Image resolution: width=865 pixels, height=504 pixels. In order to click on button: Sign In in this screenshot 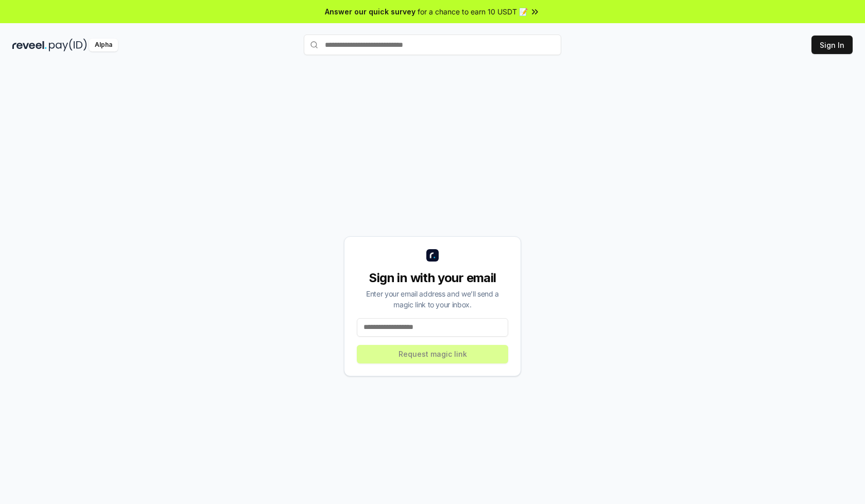, I will do `click(832, 45)`.